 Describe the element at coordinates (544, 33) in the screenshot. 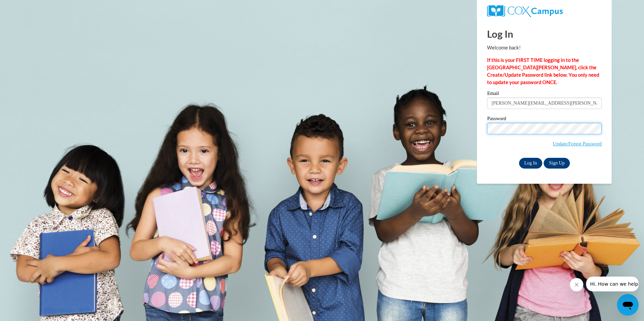

I see `h1: Log In` at that location.